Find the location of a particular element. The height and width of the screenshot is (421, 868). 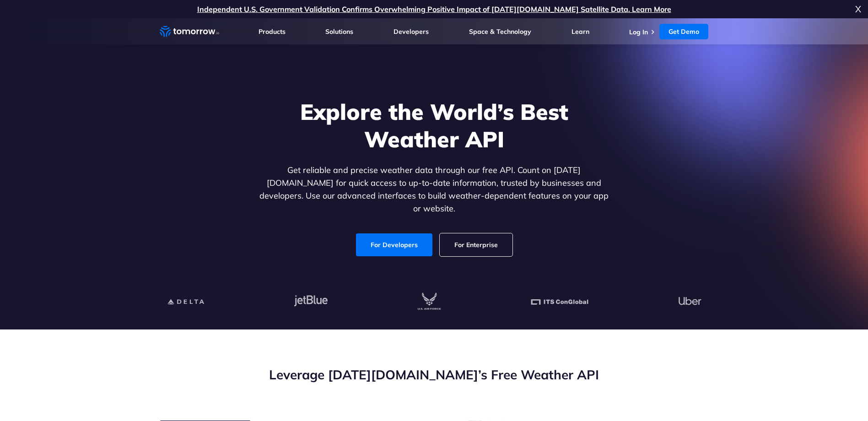

a: For Enterprise is located at coordinates (476, 245).